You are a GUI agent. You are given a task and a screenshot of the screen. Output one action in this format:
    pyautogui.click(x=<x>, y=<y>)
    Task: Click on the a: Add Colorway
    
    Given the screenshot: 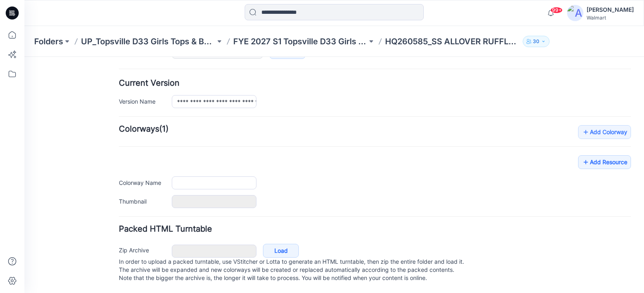 What is the action you would take?
    pyautogui.click(x=580, y=75)
    